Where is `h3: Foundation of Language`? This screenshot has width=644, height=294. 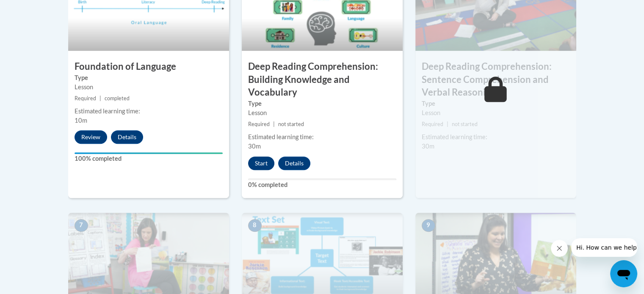 h3: Foundation of Language is located at coordinates (148, 66).